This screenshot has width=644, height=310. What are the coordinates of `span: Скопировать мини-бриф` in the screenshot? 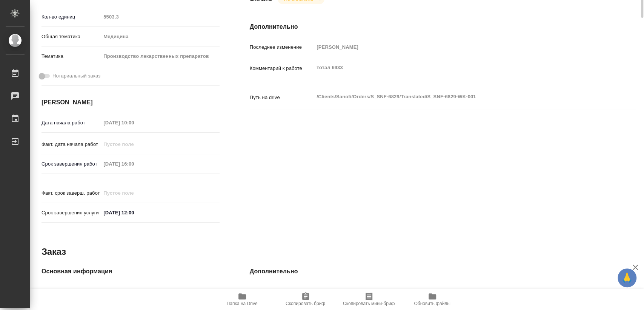 It's located at (368, 304).